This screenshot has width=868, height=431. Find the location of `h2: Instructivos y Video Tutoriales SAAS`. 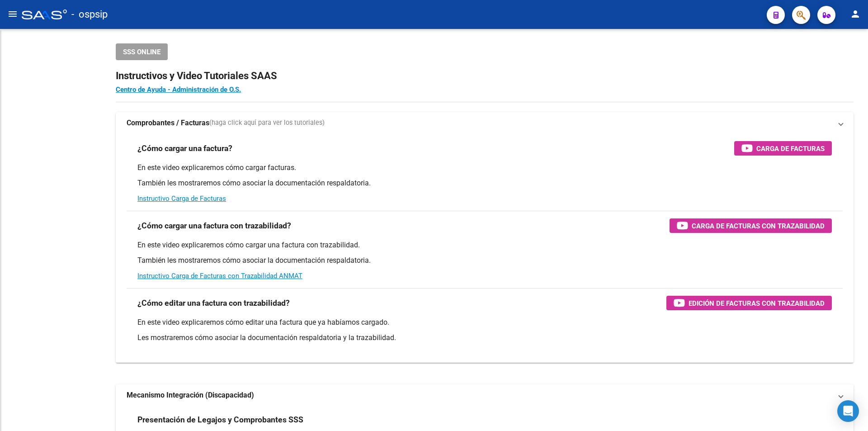

h2: Instructivos y Video Tutoriales SAAS is located at coordinates (485, 76).